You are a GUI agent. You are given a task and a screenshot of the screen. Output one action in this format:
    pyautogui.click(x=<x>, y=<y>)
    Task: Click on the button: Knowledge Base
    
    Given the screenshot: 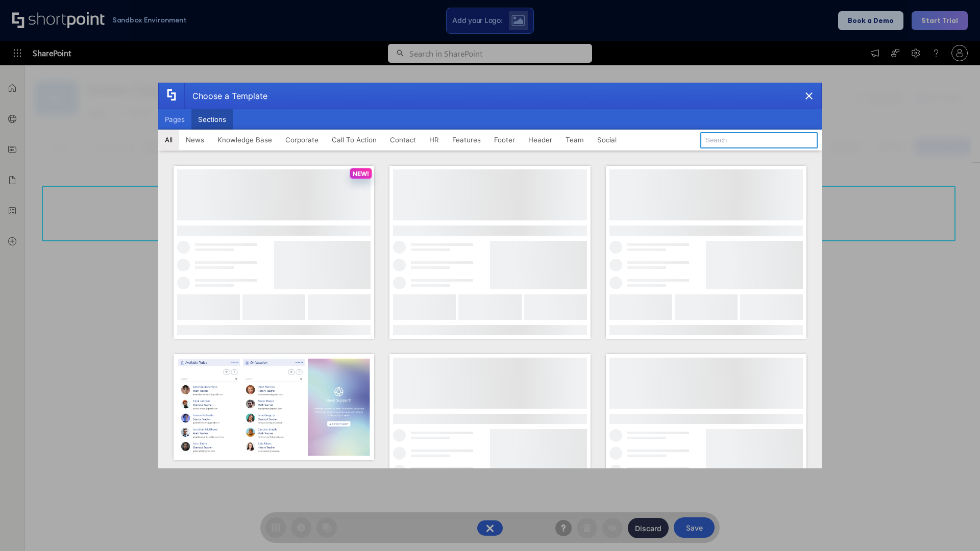 What is the action you would take?
    pyautogui.click(x=245, y=140)
    